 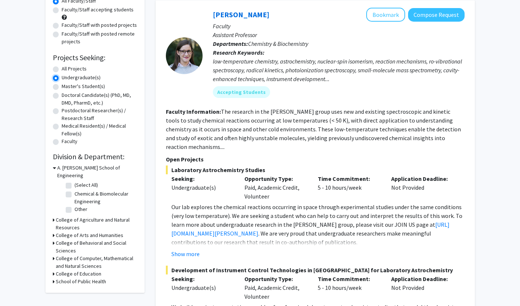 What do you see at coordinates (90, 235) in the screenshot?
I see `h3: College of Arts and Humanities` at bounding box center [90, 235].